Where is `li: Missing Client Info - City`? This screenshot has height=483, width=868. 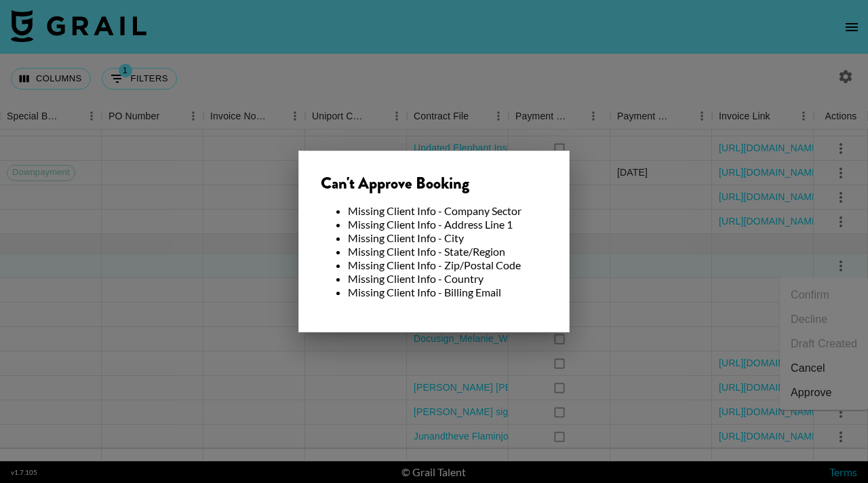
li: Missing Client Info - City is located at coordinates (447, 239).